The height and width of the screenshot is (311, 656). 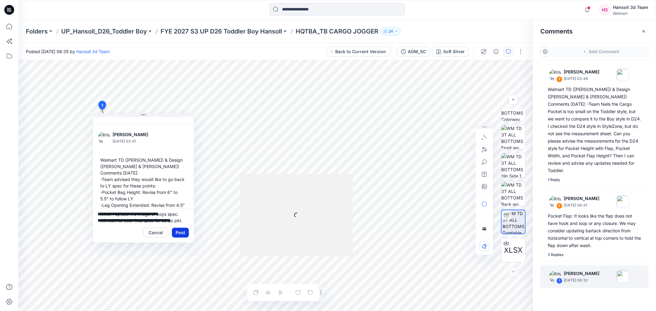 What do you see at coordinates (554, 180) in the screenshot?
I see `div: 1 Reply` at bounding box center [554, 180].